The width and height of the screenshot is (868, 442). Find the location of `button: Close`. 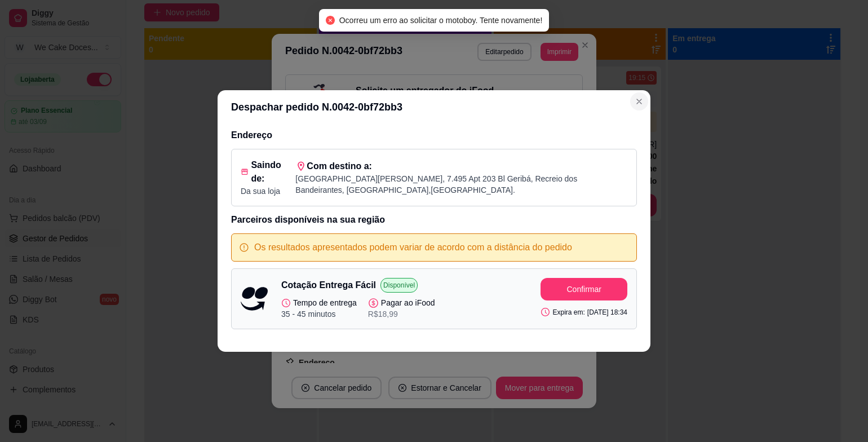

button: Close is located at coordinates (639, 101).